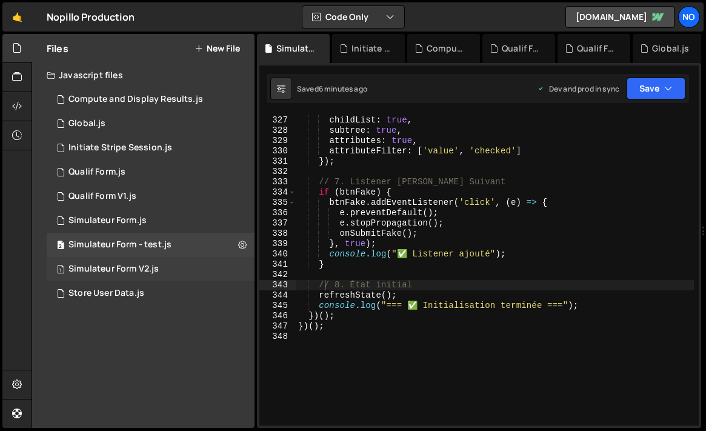 The height and width of the screenshot is (431, 706). What do you see at coordinates (278, 161) in the screenshot?
I see `div: 331` at bounding box center [278, 161].